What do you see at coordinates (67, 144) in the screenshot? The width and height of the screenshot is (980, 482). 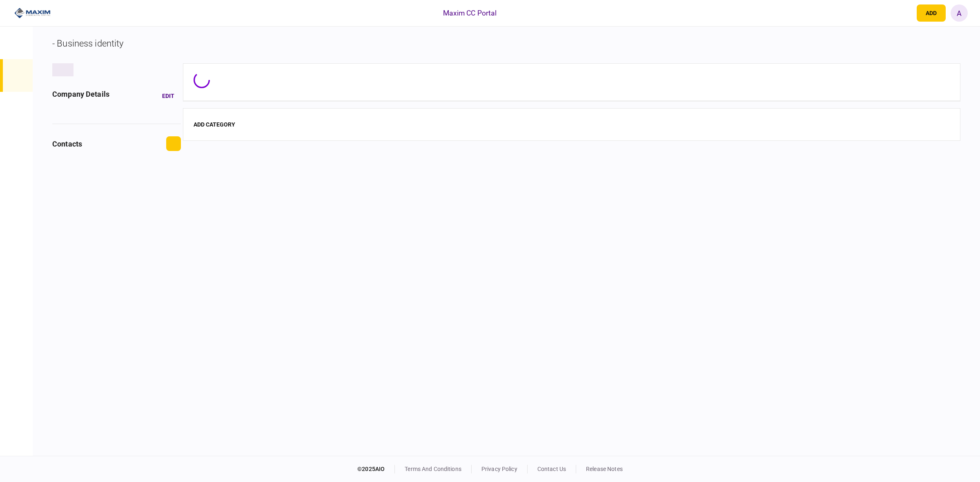 I see `div: contacts` at bounding box center [67, 144].